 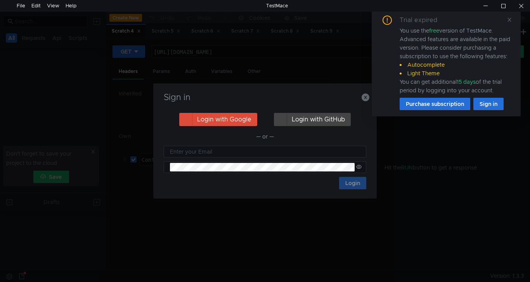 I want to click on button: Purchase subscription, so click(x=435, y=104).